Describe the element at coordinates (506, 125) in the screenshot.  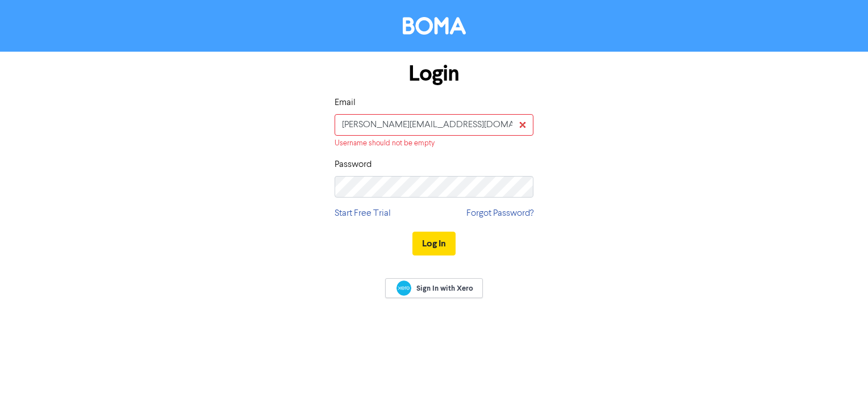
I see `keeper-lock: Open Keeper Popup` at that location.